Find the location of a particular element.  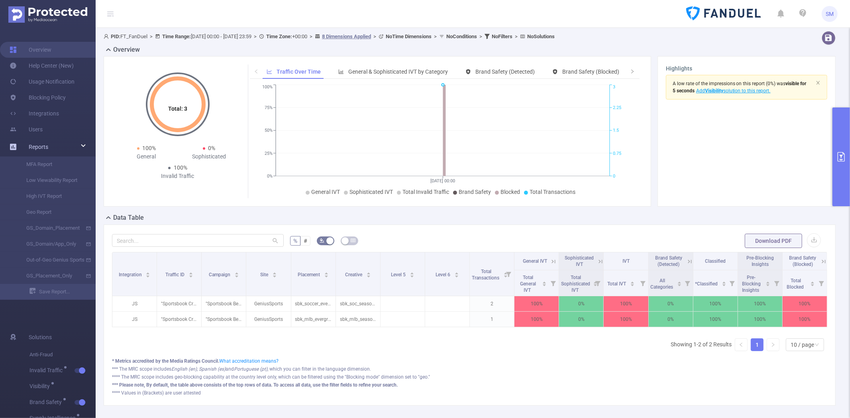

span: Level 6 is located at coordinates (444, 275).